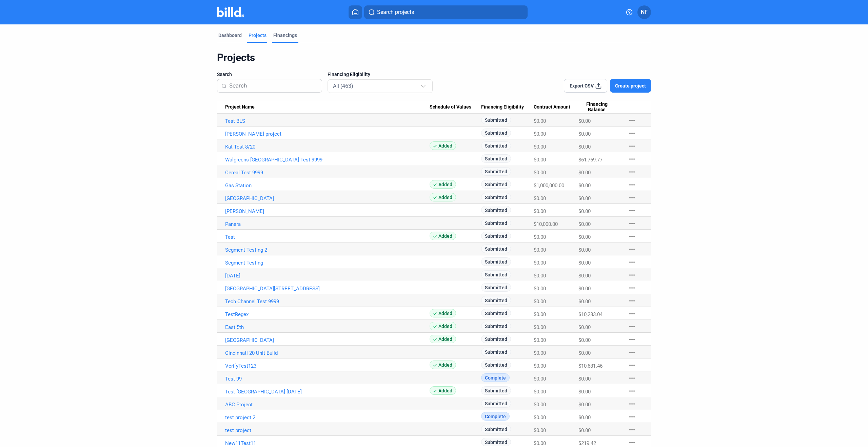  Describe the element at coordinates (230, 35) in the screenshot. I see `div: Dashboard` at that location.